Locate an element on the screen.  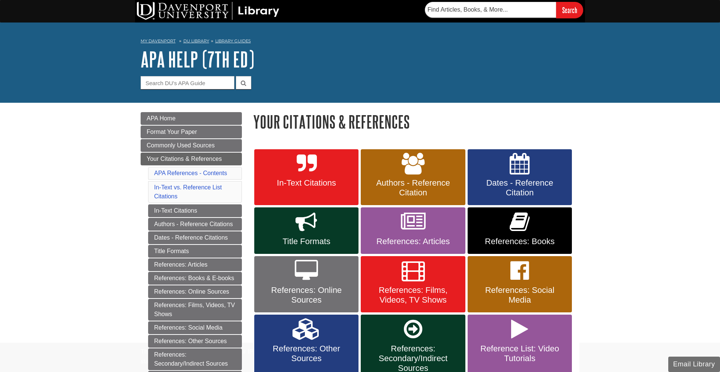
span: Your Citations & References is located at coordinates (184, 159).